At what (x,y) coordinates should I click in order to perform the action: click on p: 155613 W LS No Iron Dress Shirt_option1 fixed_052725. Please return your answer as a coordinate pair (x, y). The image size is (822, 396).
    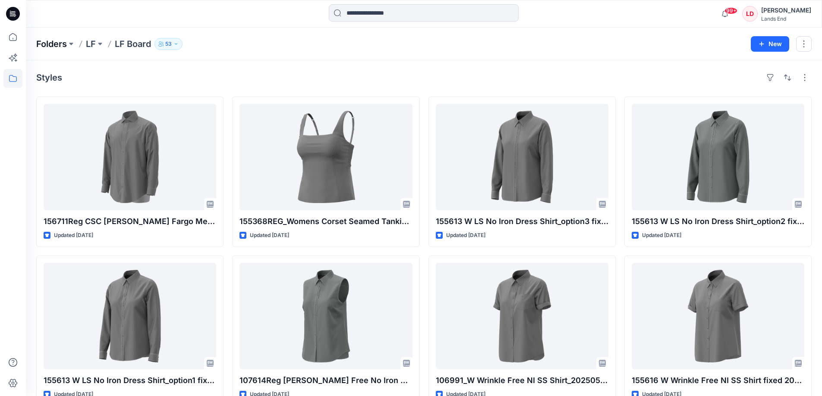
    Looking at the image, I should click on (130, 381).